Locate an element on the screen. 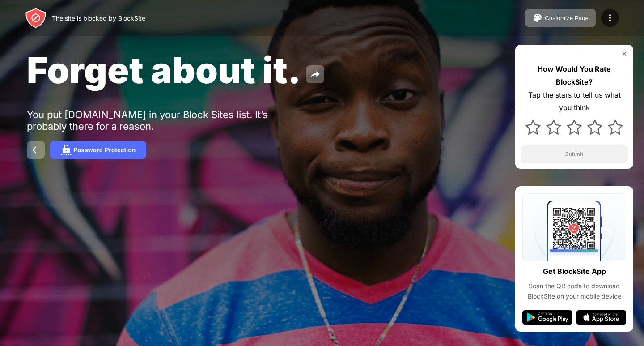 This screenshot has height=346, width=644. img: back.svg is located at coordinates (35, 150).